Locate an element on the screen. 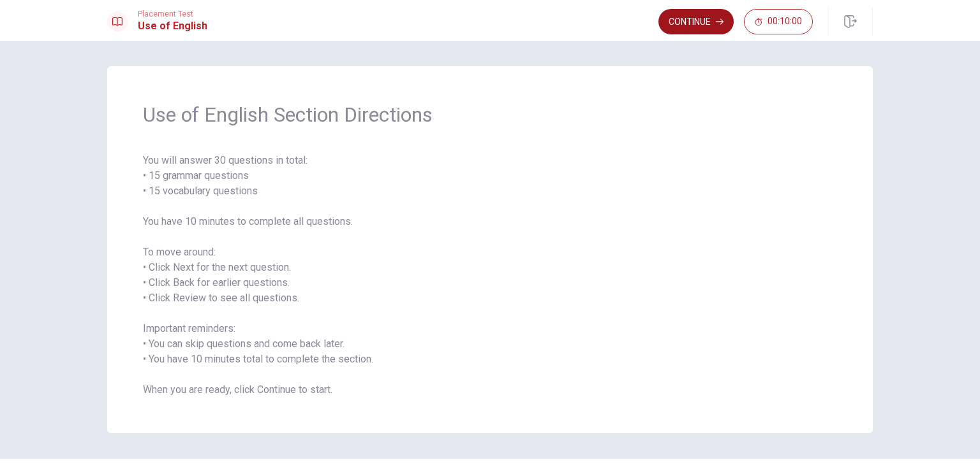  h1: Use of English is located at coordinates (172, 26).